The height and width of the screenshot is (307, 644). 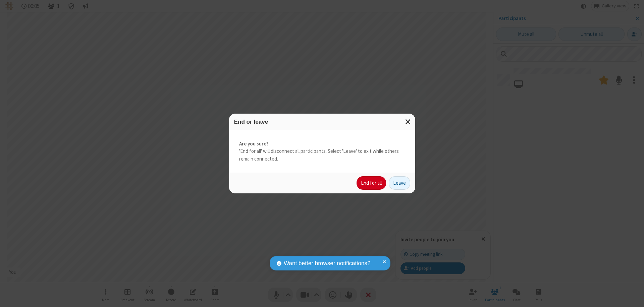 I want to click on span: Want better browser notifications?, so click(x=327, y=263).